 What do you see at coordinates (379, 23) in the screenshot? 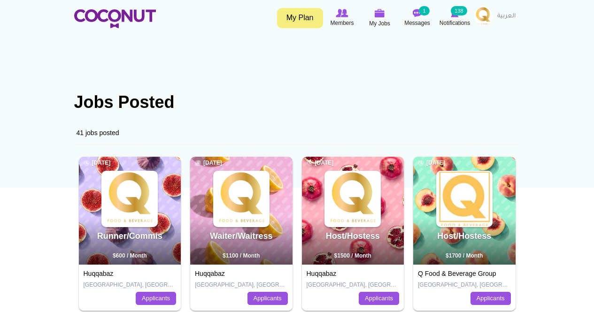
I see `span: My Jobs` at bounding box center [379, 23].